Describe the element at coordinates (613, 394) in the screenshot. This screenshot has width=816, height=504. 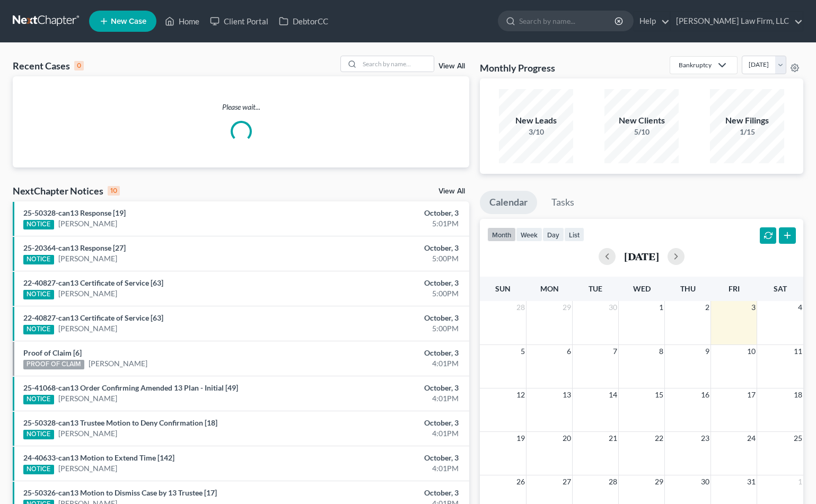
I see `span: 14` at that location.